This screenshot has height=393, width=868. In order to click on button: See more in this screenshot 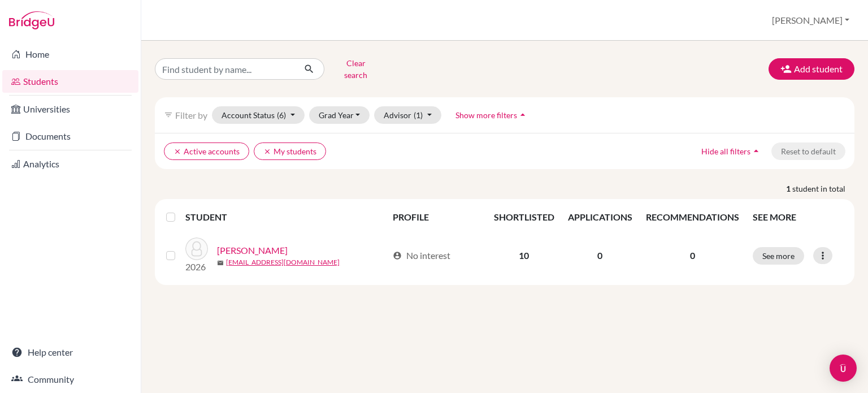, I will do `click(778, 256)`.